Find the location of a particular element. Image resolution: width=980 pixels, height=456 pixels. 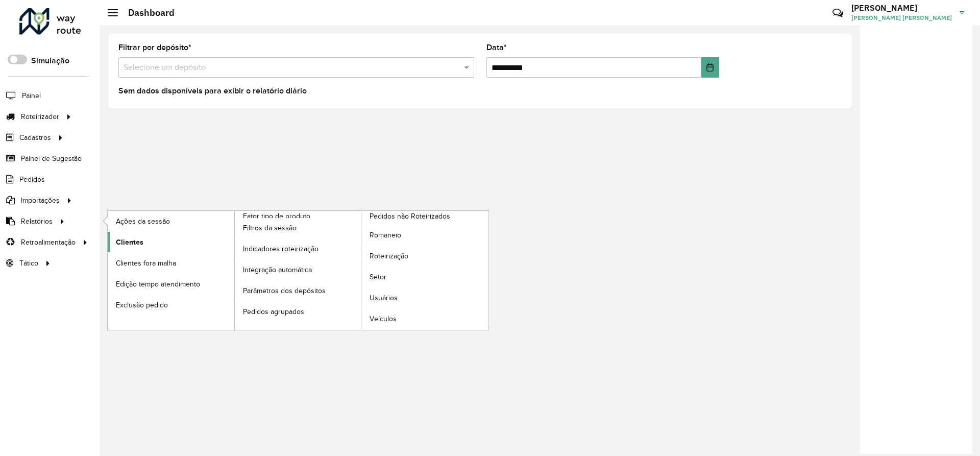

span: Relatórios is located at coordinates (37, 221).